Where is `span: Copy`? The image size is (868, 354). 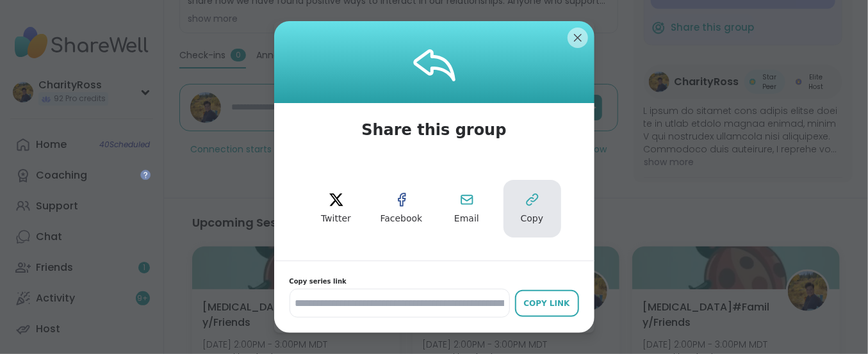 span: Copy is located at coordinates (533, 219).